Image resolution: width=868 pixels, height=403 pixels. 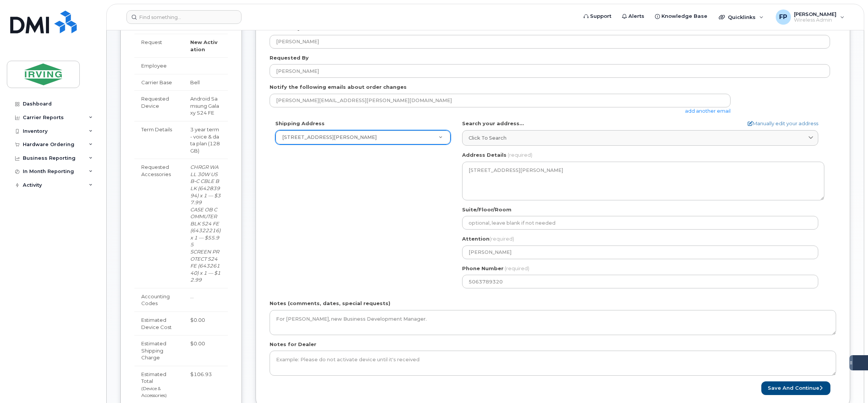 I want to click on label: Attention, so click(x=488, y=239).